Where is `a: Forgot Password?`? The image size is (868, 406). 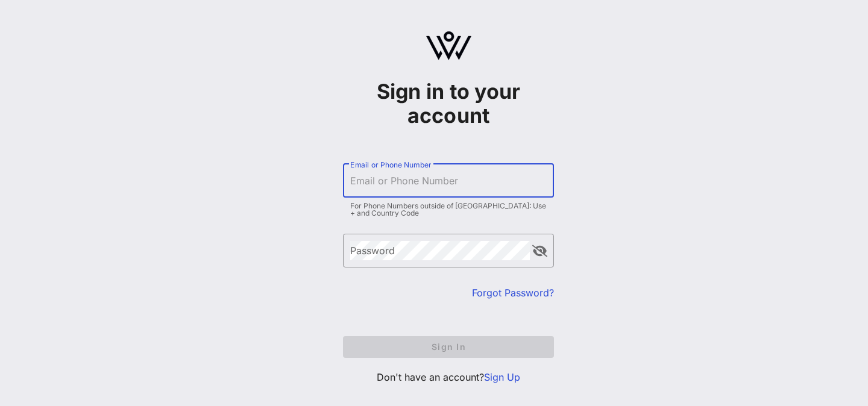
a: Forgot Password? is located at coordinates (513, 293).